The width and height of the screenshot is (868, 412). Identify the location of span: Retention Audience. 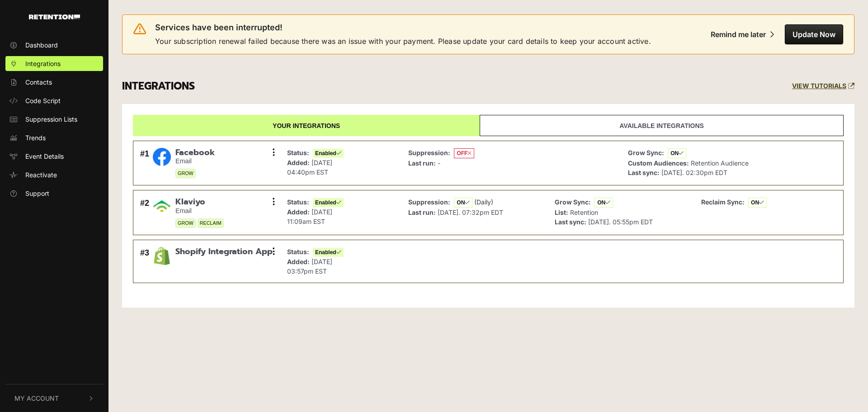
(720, 163).